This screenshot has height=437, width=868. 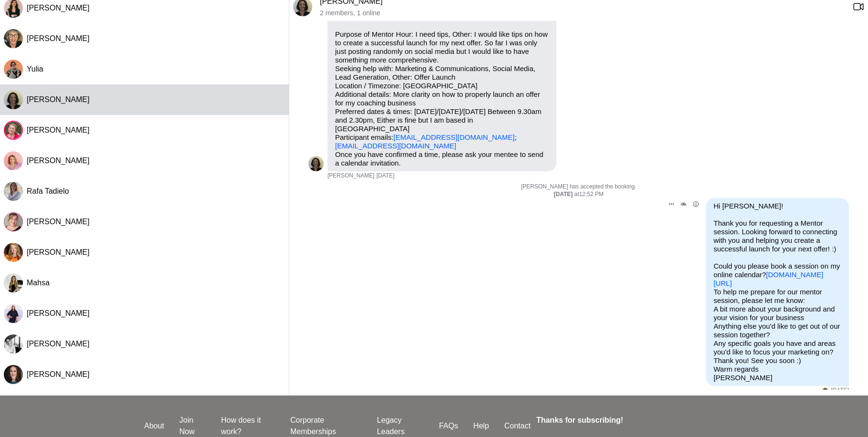 What do you see at coordinates (14, 314) in the screenshot?
I see `div: Darby Lyndon` at bounding box center [14, 314].